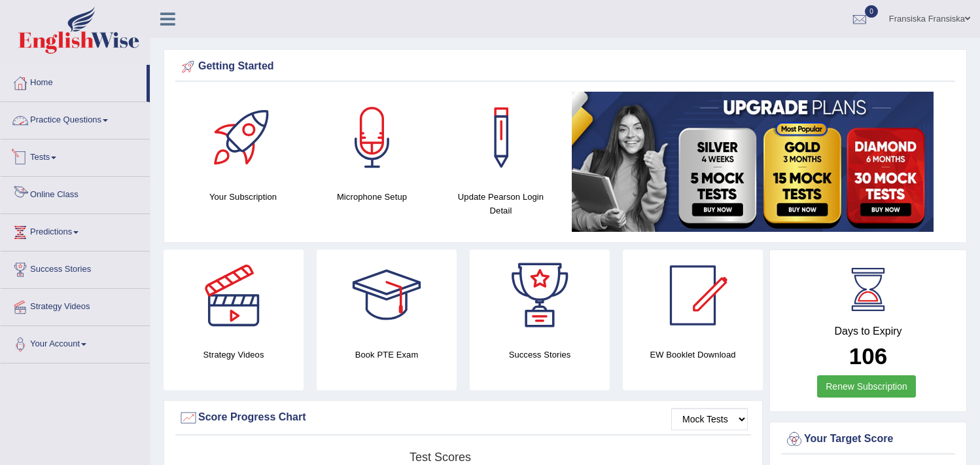 This screenshot has width=980, height=465. What do you see at coordinates (75, 231) in the screenshot?
I see `a: Predictions` at bounding box center [75, 231].